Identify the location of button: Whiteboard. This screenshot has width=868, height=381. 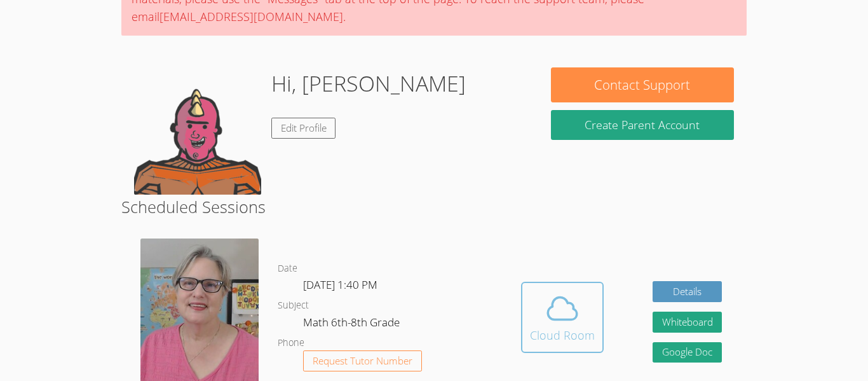
(687, 321).